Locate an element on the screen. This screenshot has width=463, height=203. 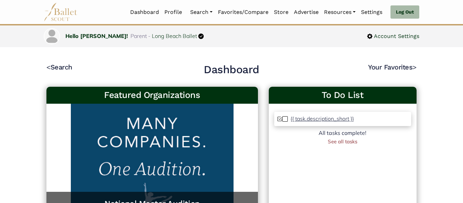
a: Advertise is located at coordinates (306, 12).